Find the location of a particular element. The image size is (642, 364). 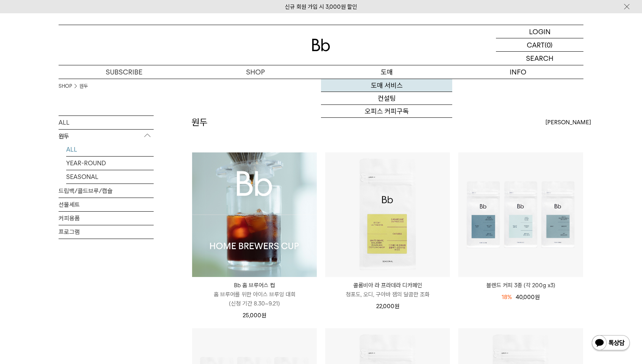

a: CART (0) is located at coordinates (539, 45).